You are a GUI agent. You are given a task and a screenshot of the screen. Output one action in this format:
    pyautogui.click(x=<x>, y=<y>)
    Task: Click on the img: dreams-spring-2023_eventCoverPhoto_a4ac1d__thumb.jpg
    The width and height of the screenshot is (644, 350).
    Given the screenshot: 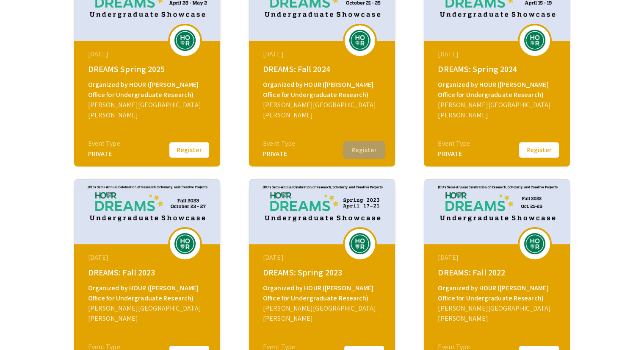 What is the action you would take?
    pyautogui.click(x=322, y=212)
    